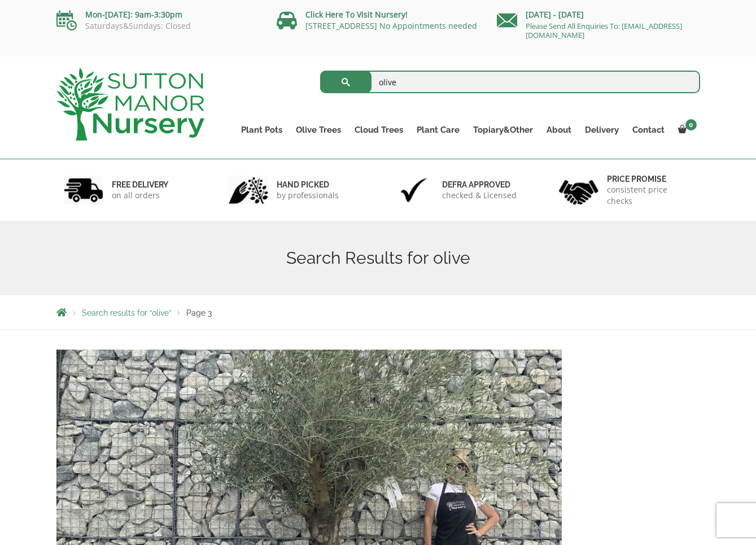  What do you see at coordinates (602, 130) in the screenshot?
I see `a: Delivery` at bounding box center [602, 130].